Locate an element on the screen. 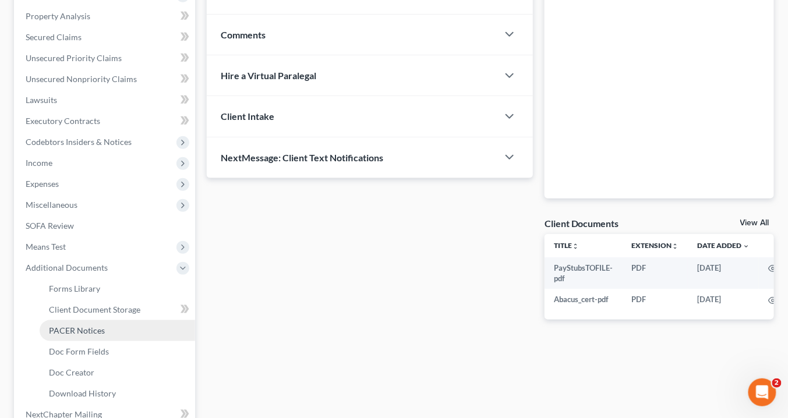 This screenshot has width=788, height=418. a: Lawsuits is located at coordinates (105, 100).